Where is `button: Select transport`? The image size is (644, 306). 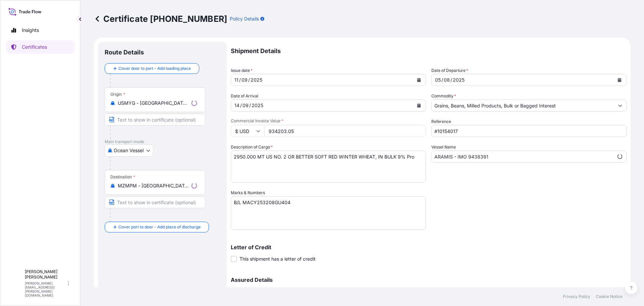
button: Select transport is located at coordinates (129, 151).